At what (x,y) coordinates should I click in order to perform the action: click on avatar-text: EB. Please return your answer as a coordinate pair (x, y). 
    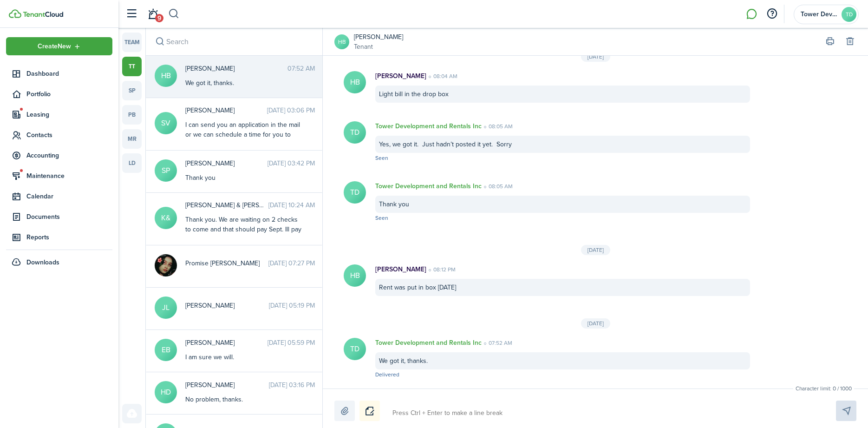
    Looking at the image, I should click on (166, 350).